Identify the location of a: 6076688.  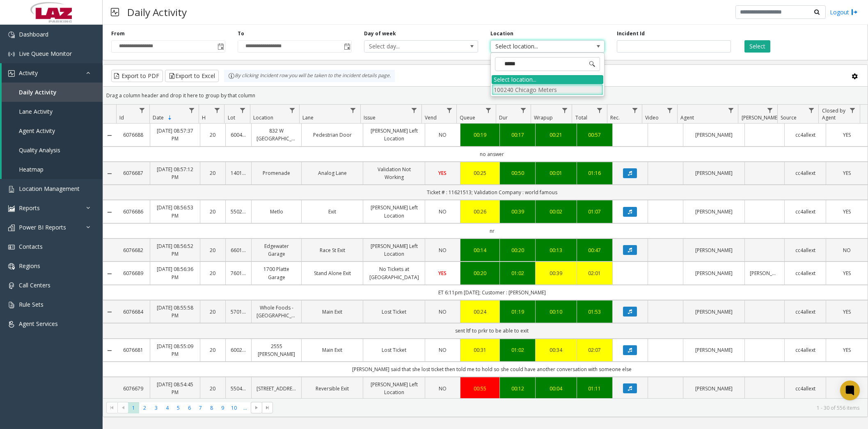
(132, 135).